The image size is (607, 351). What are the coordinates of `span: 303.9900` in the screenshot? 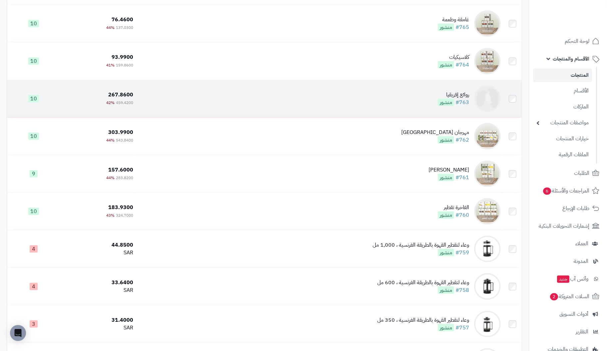 It's located at (120, 132).